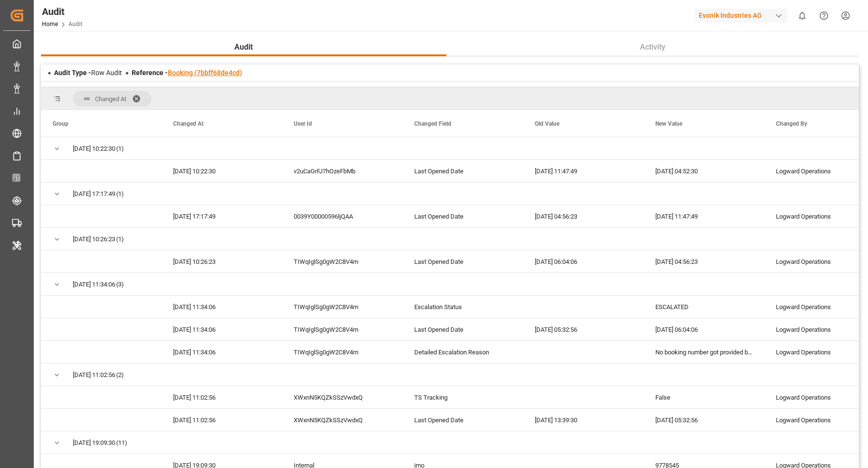  Describe the element at coordinates (652, 47) in the screenshot. I see `button: Activity` at that location.